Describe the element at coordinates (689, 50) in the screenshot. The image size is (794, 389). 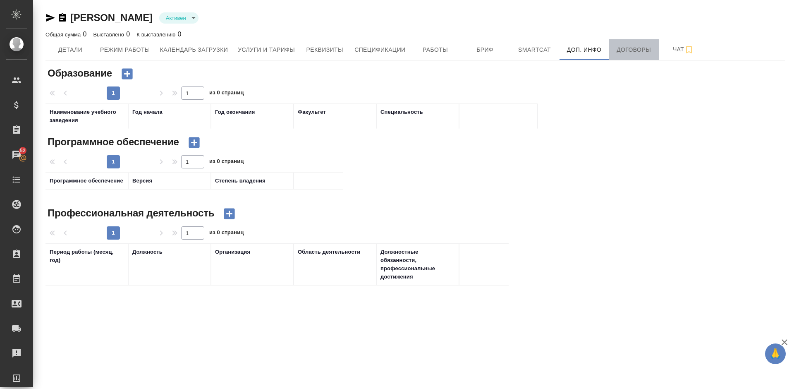
I see `svg: Подписаться` at that location.